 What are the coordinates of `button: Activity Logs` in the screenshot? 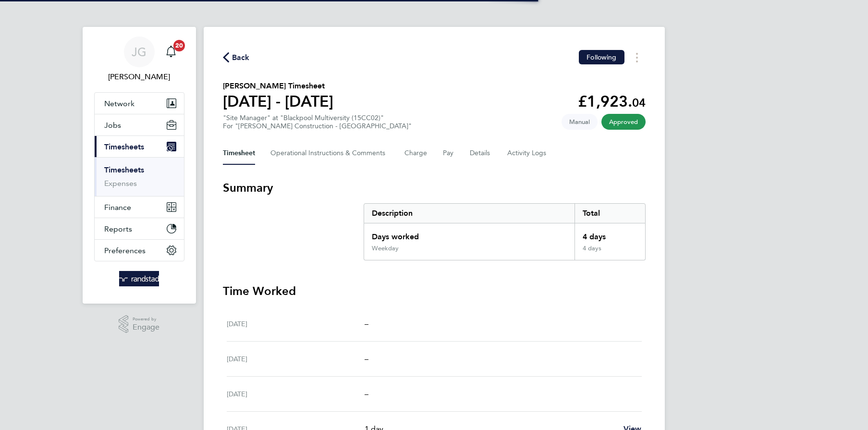 It's located at (527, 153).